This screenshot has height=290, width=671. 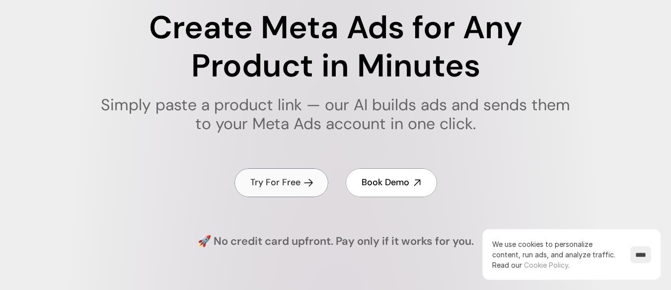 I want to click on span: Read our ., so click(x=531, y=265).